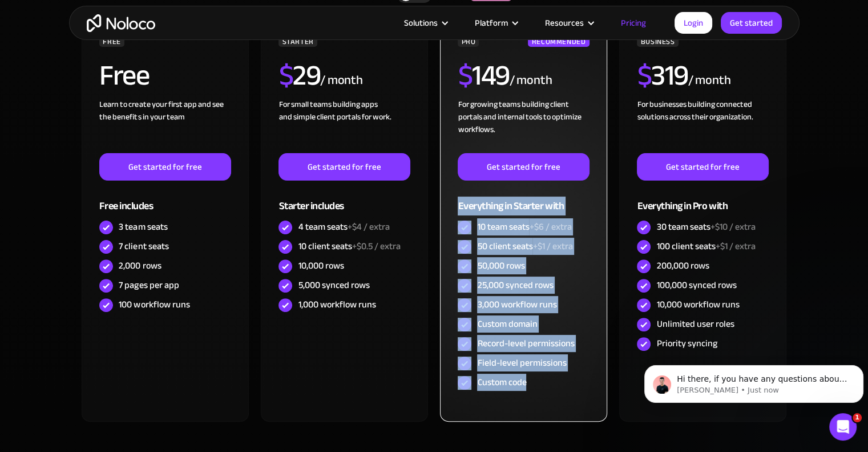 This screenshot has width=868, height=452. Describe the element at coordinates (299, 75) in the screenshot. I see `h2: 29` at that location.